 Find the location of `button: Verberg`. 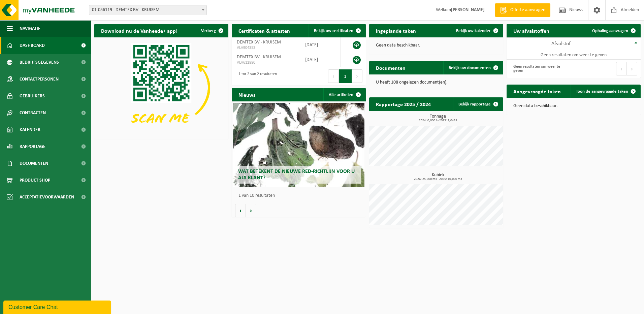

button: Verberg is located at coordinates (212, 31).